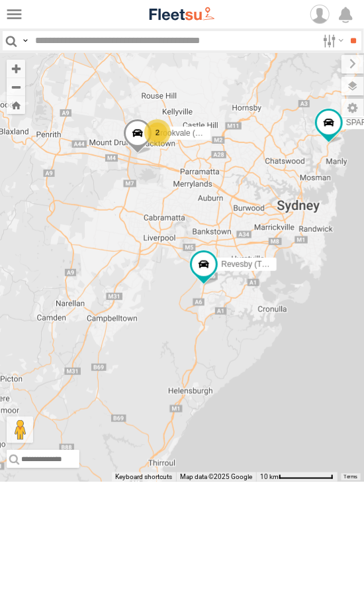 Image resolution: width=364 pixels, height=589 pixels. What do you see at coordinates (269, 476) in the screenshot?
I see `span: 10 km` at bounding box center [269, 476].